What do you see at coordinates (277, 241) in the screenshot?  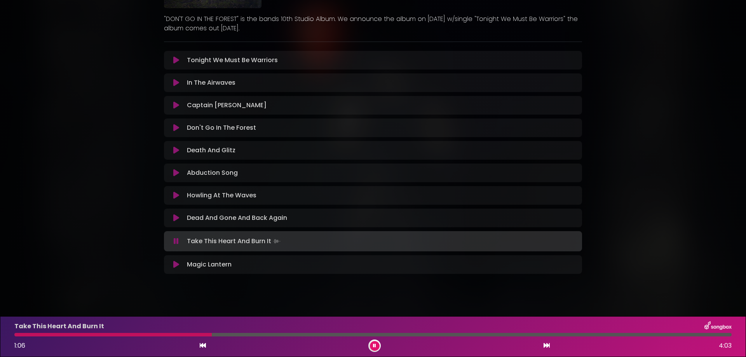 I see `img: waveform4.gif` at bounding box center [277, 241].